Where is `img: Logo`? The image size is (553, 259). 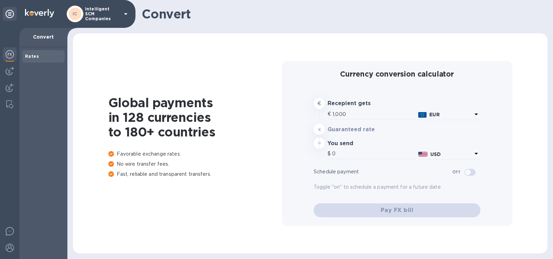 img: Logo is located at coordinates (40, 13).